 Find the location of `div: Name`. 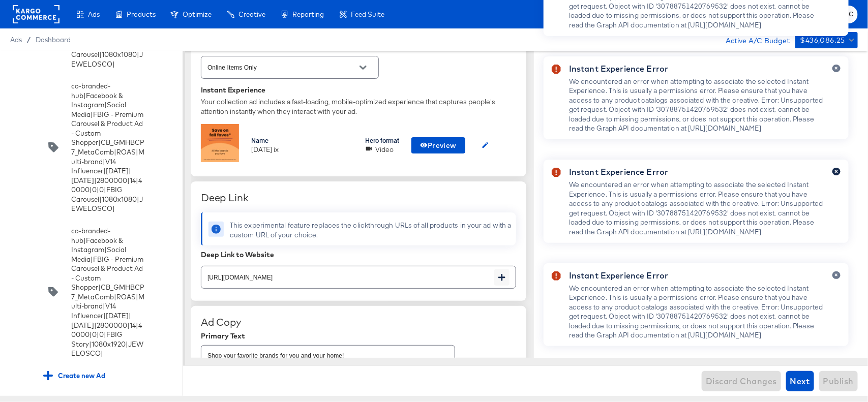

div: Name is located at coordinates (302, 140).